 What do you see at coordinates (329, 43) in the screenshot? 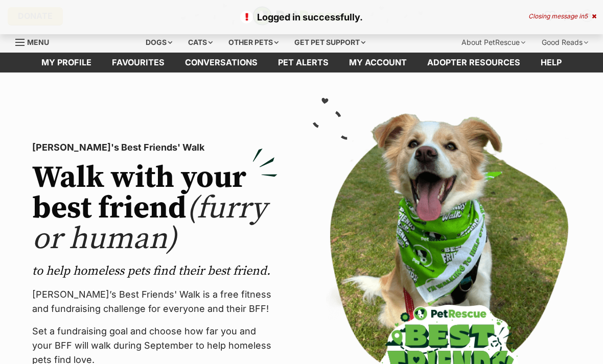
I see `div: Get pet support` at bounding box center [329, 43].